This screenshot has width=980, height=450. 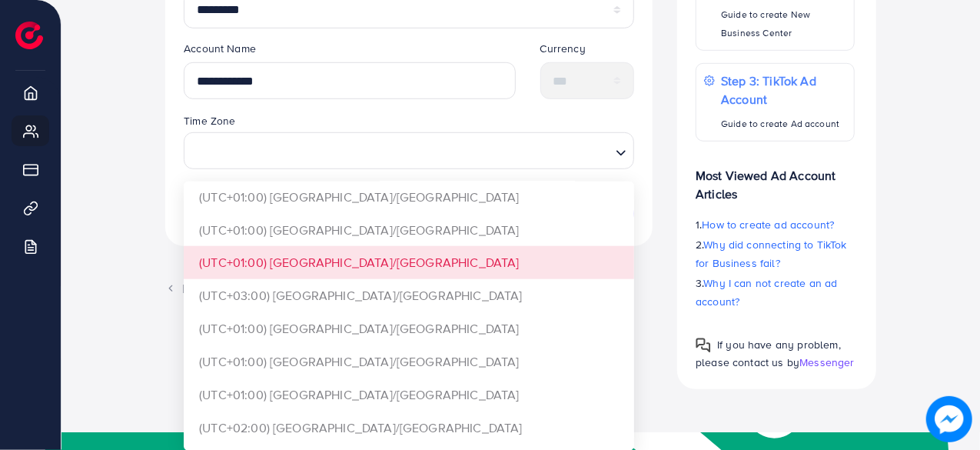 I want to click on img: image, so click(x=949, y=419).